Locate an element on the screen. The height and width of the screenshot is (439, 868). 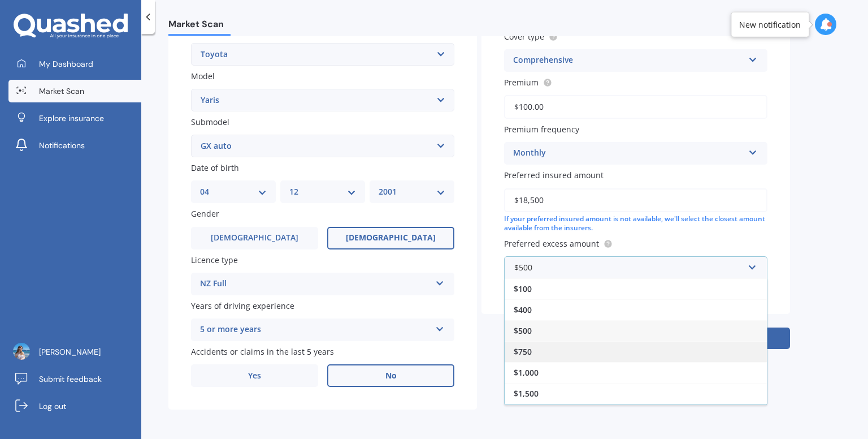
a: Notifications is located at coordinates (75, 146).